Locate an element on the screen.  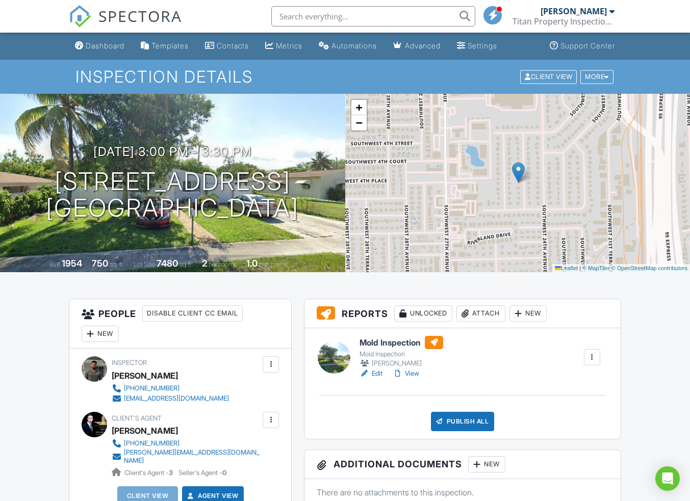
img: The Best Home Inspection Software - Spectora is located at coordinates (80, 16).